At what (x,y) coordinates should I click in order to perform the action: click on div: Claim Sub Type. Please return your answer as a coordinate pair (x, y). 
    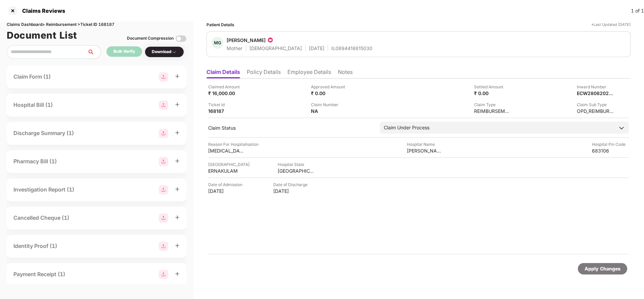
    Looking at the image, I should click on (595, 104).